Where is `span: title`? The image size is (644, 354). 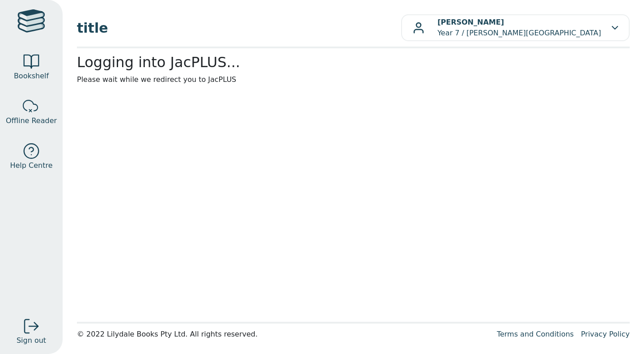 span: title is located at coordinates (239, 27).